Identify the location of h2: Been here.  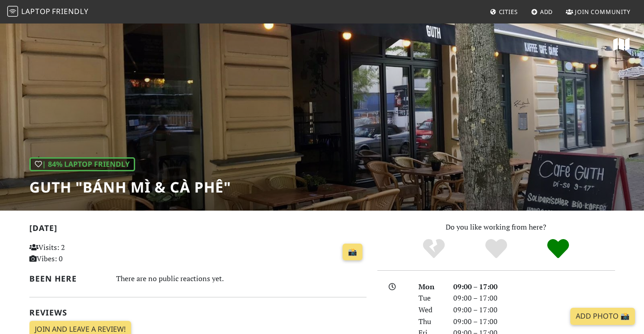
(67, 278).